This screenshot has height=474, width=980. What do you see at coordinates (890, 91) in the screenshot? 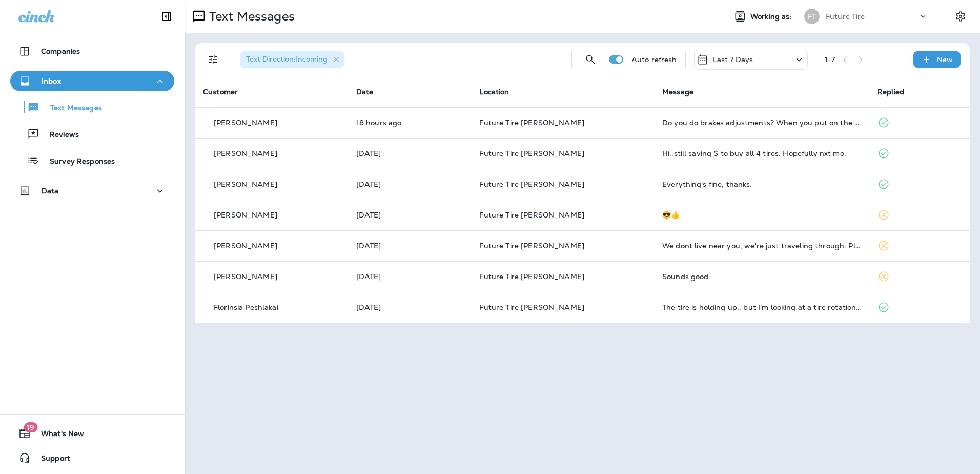
I see `span: Replied` at bounding box center [890, 91].